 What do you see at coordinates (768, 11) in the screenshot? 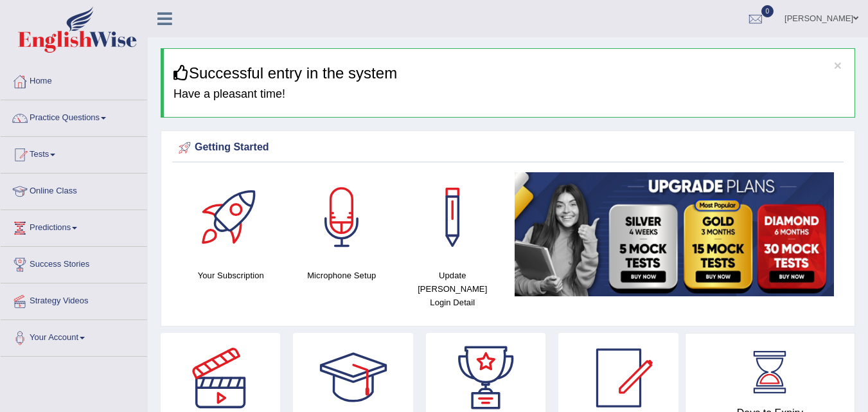
I see `span: 0` at bounding box center [768, 11].